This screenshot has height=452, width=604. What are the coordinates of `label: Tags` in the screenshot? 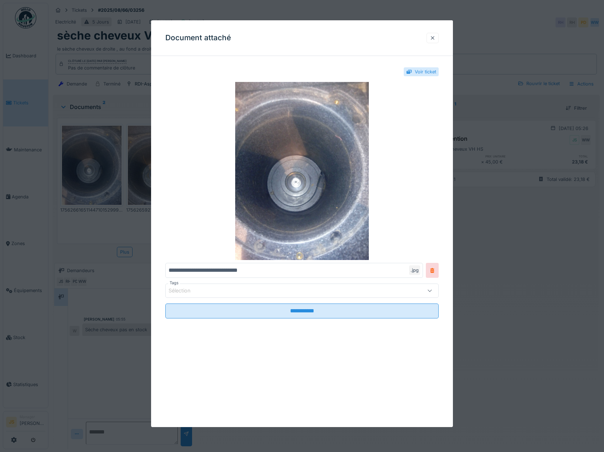 It's located at (174, 283).